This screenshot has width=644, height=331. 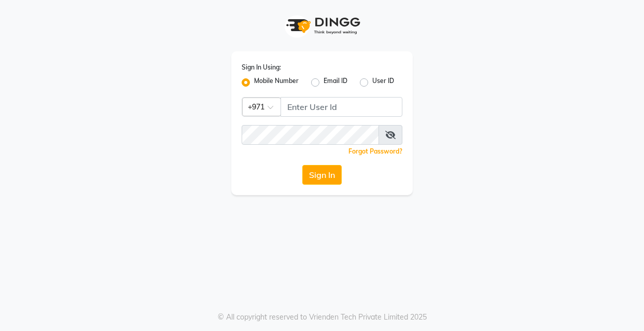 What do you see at coordinates (322, 175) in the screenshot?
I see `button: Sign In` at bounding box center [322, 175].